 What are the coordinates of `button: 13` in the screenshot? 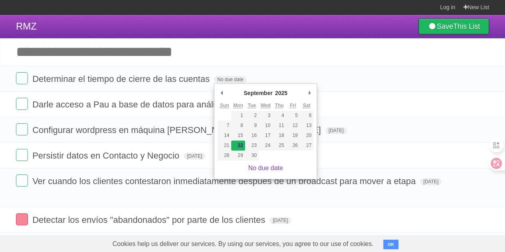 It's located at (306, 125).